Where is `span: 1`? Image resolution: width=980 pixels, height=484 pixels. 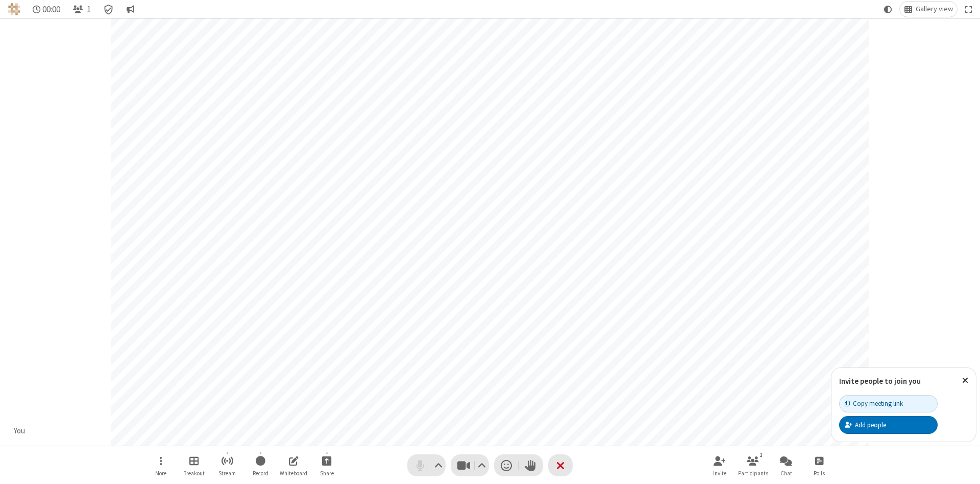 span: 1 is located at coordinates (88, 9).